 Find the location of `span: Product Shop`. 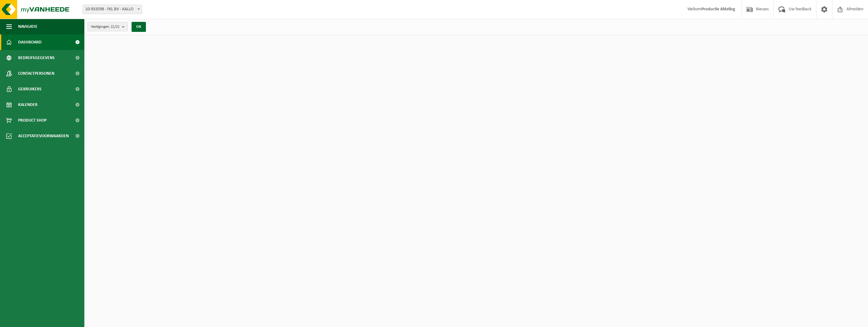

span: Product Shop is located at coordinates (32, 120).